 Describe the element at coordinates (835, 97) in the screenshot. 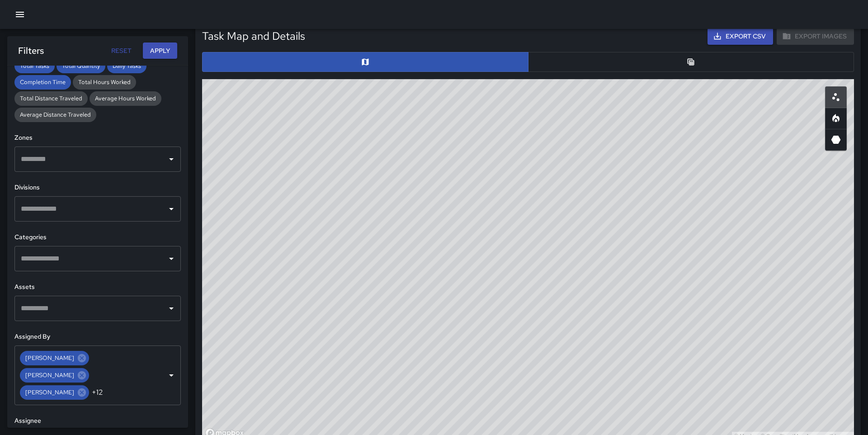

I see `button: Scatterplot` at that location.